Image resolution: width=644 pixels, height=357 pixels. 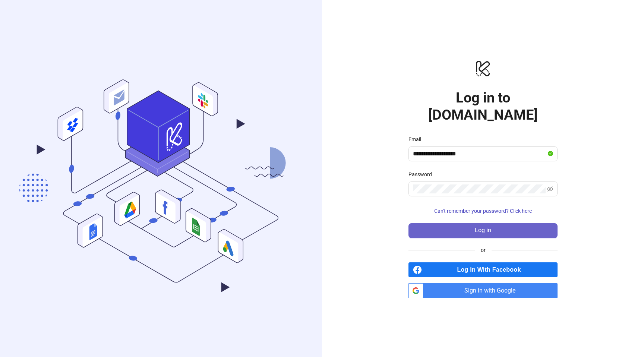 I want to click on input: Password, so click(x=479, y=189).